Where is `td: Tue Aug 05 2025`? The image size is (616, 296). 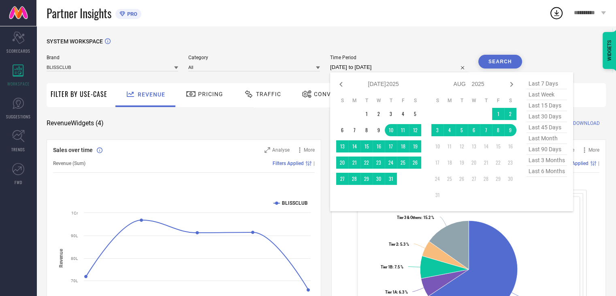
td: Tue Aug 05 2025 is located at coordinates (462, 130).